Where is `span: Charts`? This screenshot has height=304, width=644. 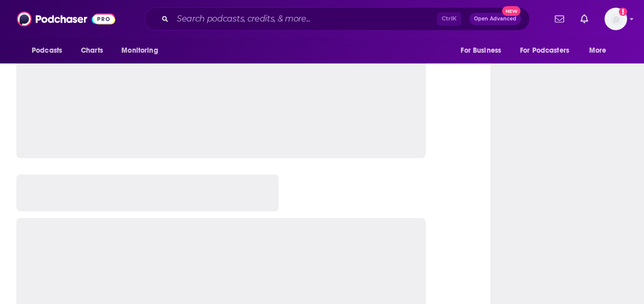
span: Charts is located at coordinates (92, 51).